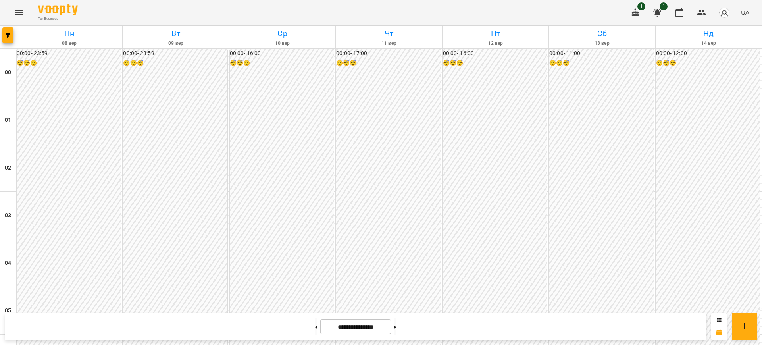  Describe the element at coordinates (175, 33) in the screenshot. I see `h6: Вт` at that location.